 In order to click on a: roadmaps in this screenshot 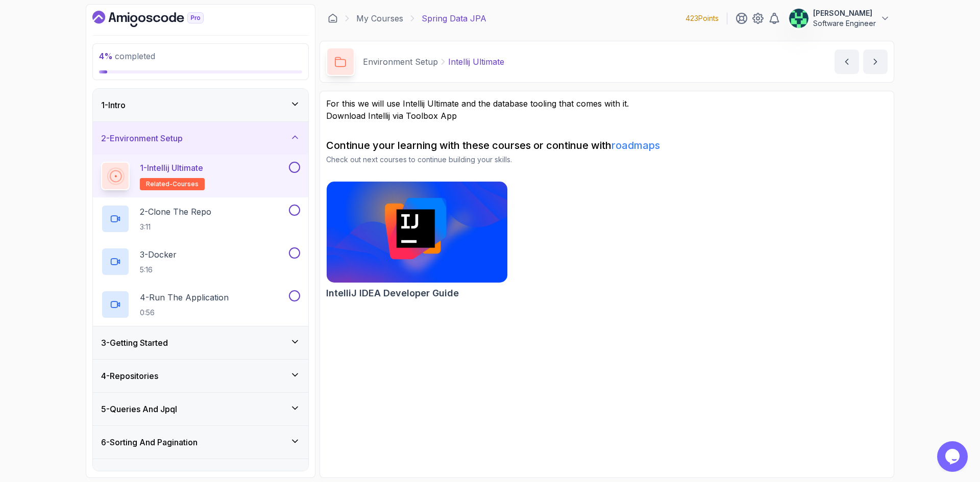, I will do `click(635, 145)`.